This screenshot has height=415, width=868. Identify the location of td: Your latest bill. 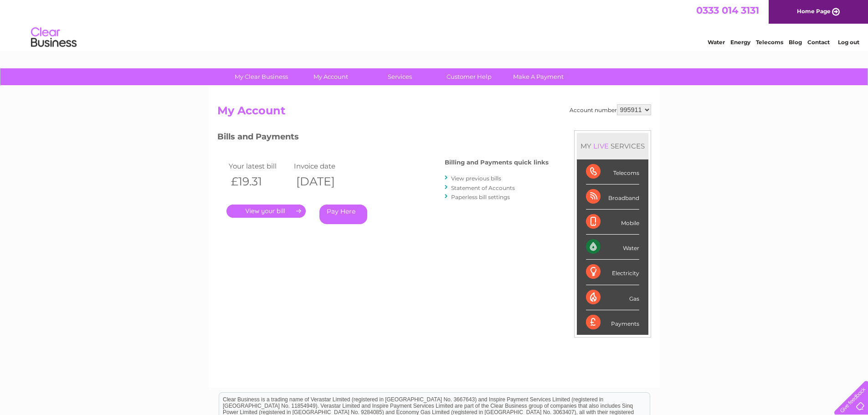
(259, 165).